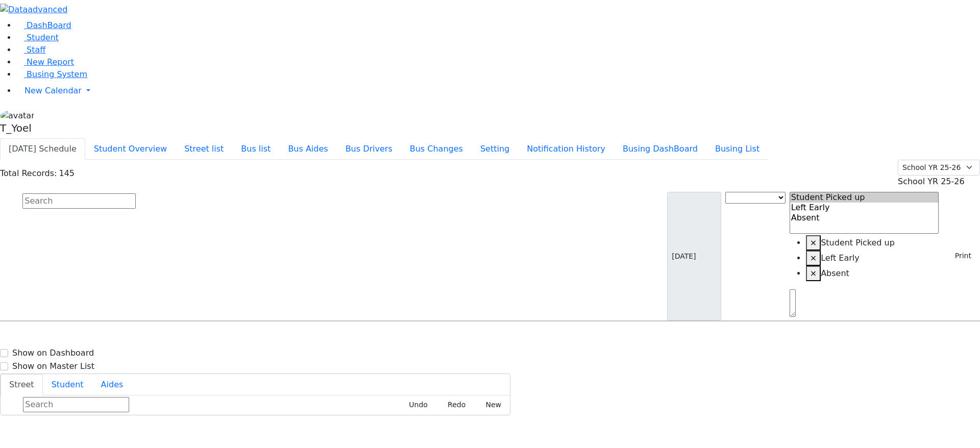  Describe the element at coordinates (256, 149) in the screenshot. I see `button: Bus list` at that location.